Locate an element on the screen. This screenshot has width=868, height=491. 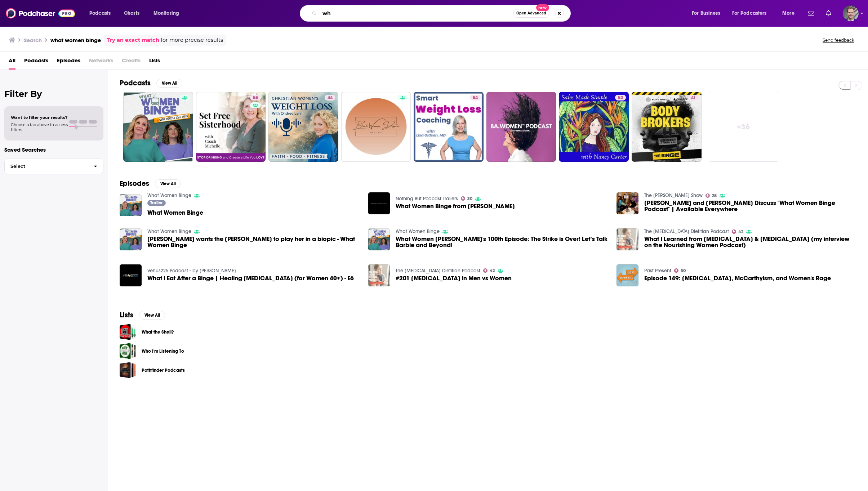
span: Pathfinder Podcasts is located at coordinates (127, 370).